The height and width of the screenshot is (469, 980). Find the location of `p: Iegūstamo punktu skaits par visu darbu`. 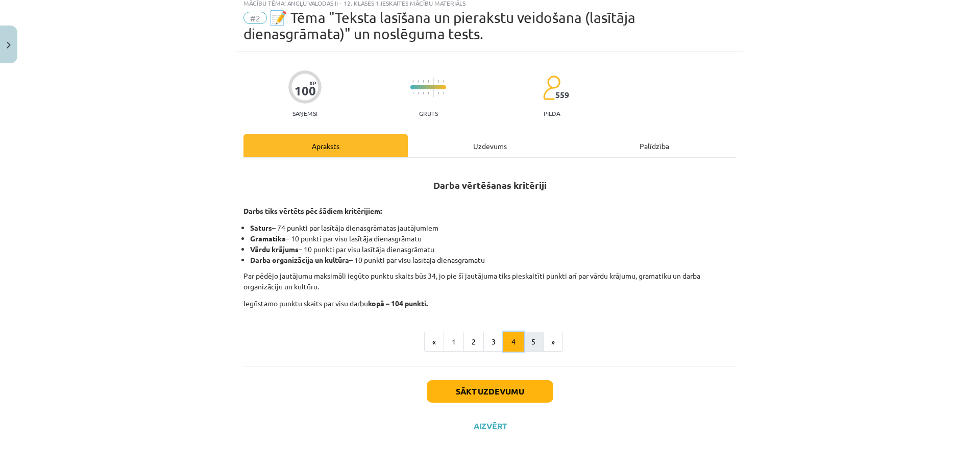

p: Iegūstamo punktu skaits par visu darbu is located at coordinates (490, 303).